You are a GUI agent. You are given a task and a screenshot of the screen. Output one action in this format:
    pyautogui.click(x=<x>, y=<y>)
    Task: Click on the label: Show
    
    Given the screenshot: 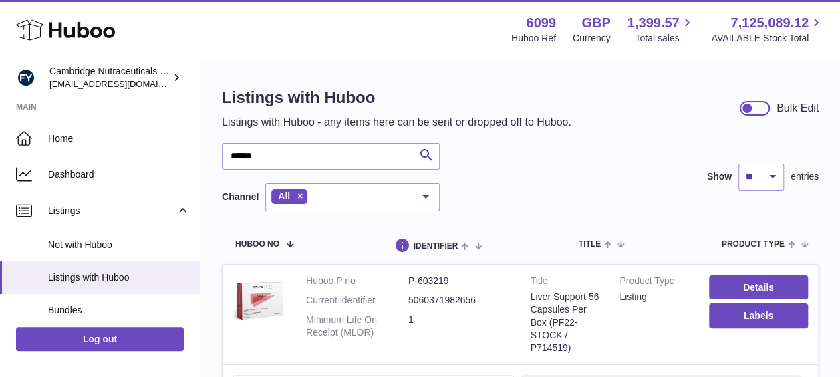 What is the action you would take?
    pyautogui.click(x=719, y=176)
    